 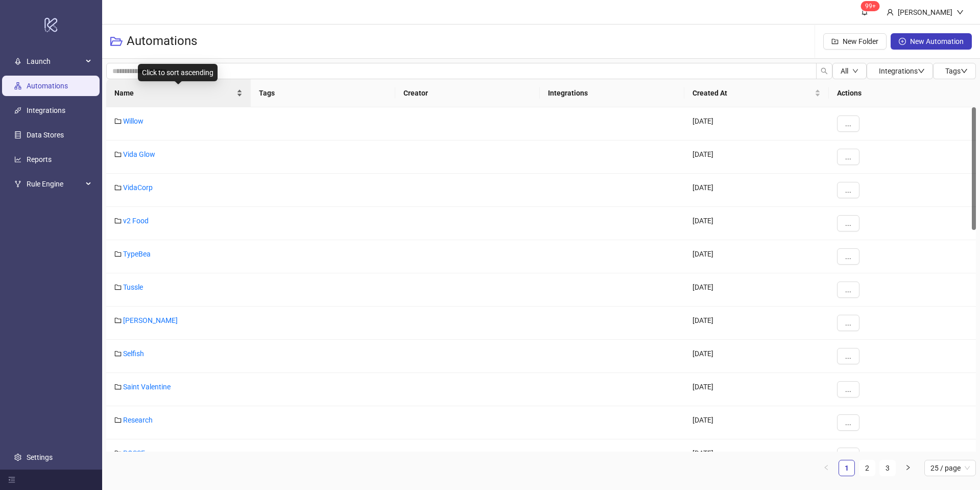 What do you see at coordinates (847, 468) in the screenshot?
I see `li: 1` at bounding box center [847, 468].